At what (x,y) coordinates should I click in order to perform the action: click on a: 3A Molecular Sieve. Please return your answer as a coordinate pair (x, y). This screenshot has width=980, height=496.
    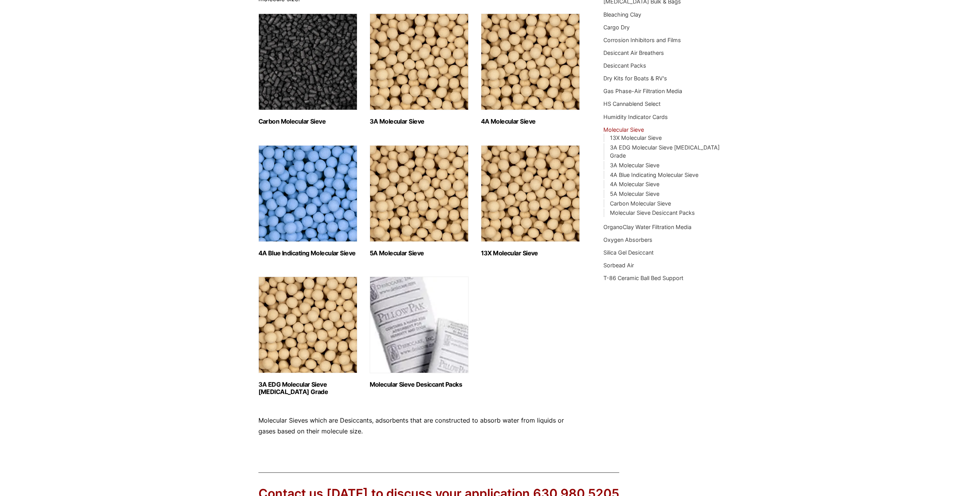
    Looking at the image, I should click on (635, 165).